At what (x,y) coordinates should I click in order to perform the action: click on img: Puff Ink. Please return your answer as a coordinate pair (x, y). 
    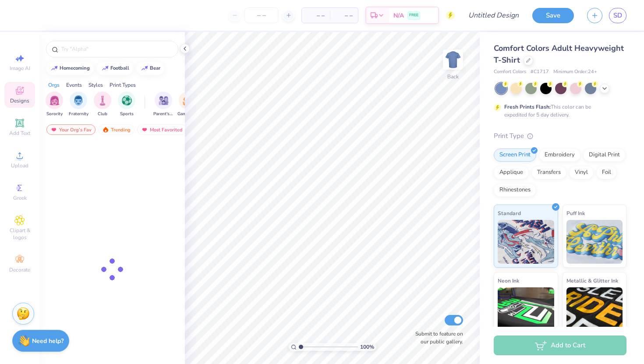
    Looking at the image, I should click on (595, 242).